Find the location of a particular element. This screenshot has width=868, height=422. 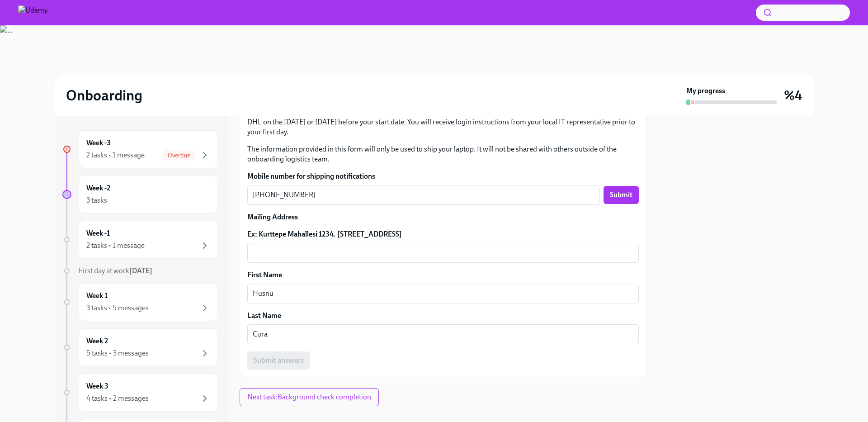

div: 4 tasks • 2 messages is located at coordinates (118, 398).